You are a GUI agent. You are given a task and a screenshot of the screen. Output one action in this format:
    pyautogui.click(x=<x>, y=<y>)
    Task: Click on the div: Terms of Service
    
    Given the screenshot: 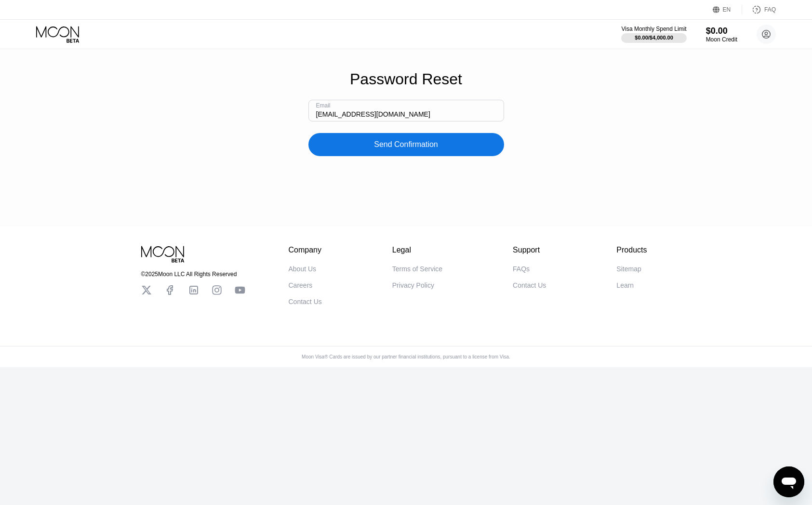 What is the action you would take?
    pyautogui.click(x=417, y=269)
    